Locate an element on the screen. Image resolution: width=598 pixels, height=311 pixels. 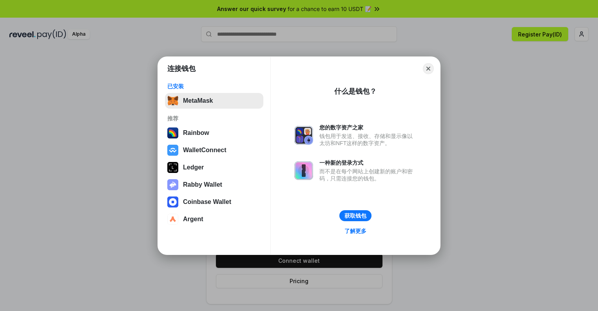
img: svg+xml,%3Csvg%20fill%3D%22none%22%20height%3D%2233%22%20viewBox%3D%220%200%2035%2033%22%20width%... is located at coordinates (173, 101).